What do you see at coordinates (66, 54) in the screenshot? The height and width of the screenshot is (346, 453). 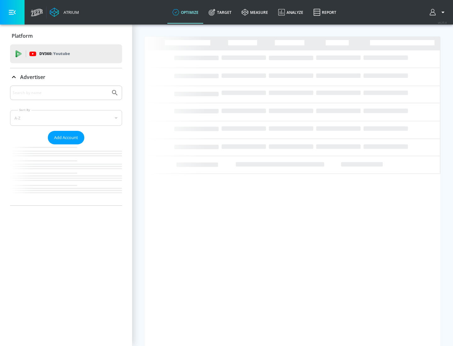 I see `div: DV360: Youtube` at bounding box center [66, 54].